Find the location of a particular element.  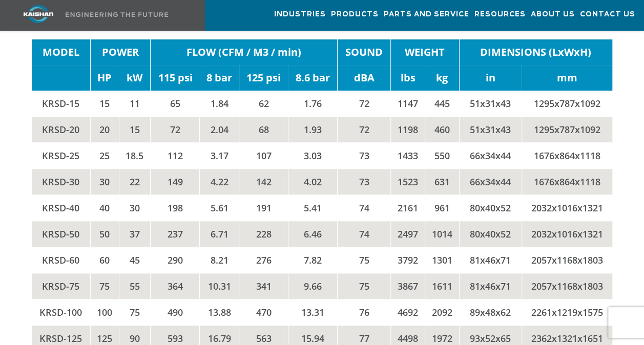

td: KRSD-30 is located at coordinates (61, 182).